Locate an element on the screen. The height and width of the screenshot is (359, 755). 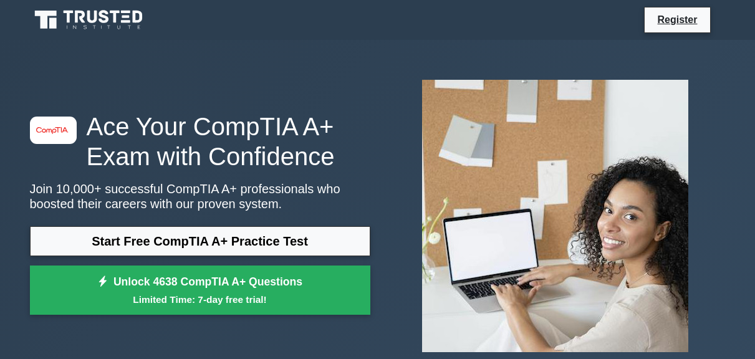
h1: Ace Your CompTIA A+ Exam with Confidence is located at coordinates (200, 142).